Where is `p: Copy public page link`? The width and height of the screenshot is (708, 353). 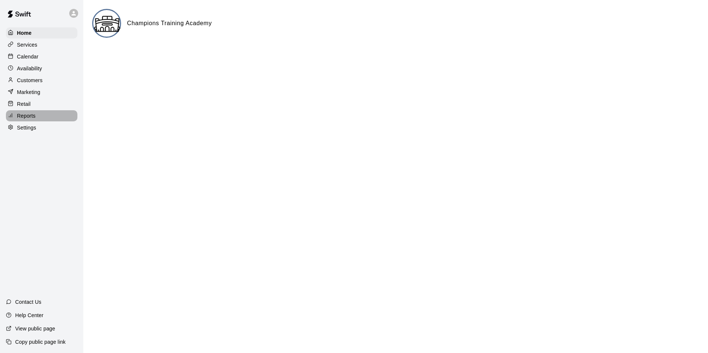 p: Copy public page link is located at coordinates (40, 342).